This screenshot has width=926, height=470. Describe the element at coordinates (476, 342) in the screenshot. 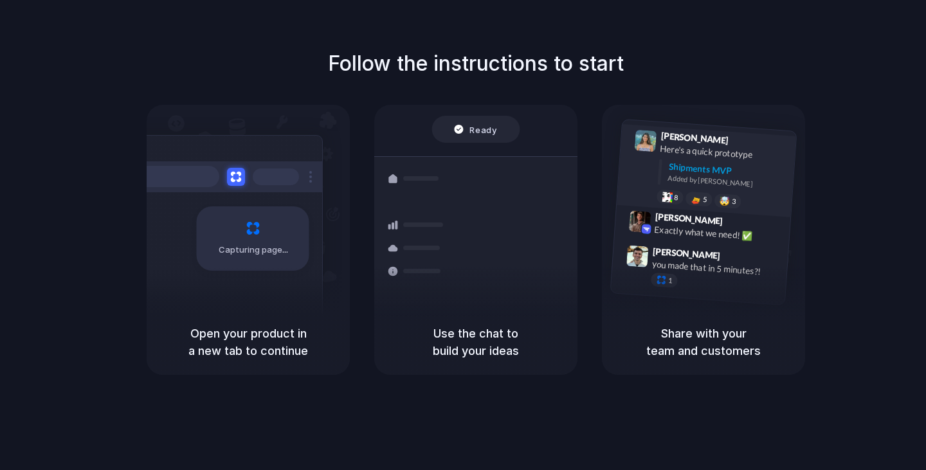

I see `h5: Use the chat to build your ideas` at that location.